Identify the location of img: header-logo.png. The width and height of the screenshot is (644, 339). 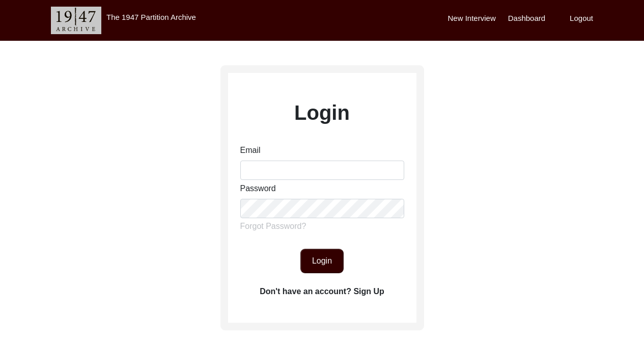
(76, 21).